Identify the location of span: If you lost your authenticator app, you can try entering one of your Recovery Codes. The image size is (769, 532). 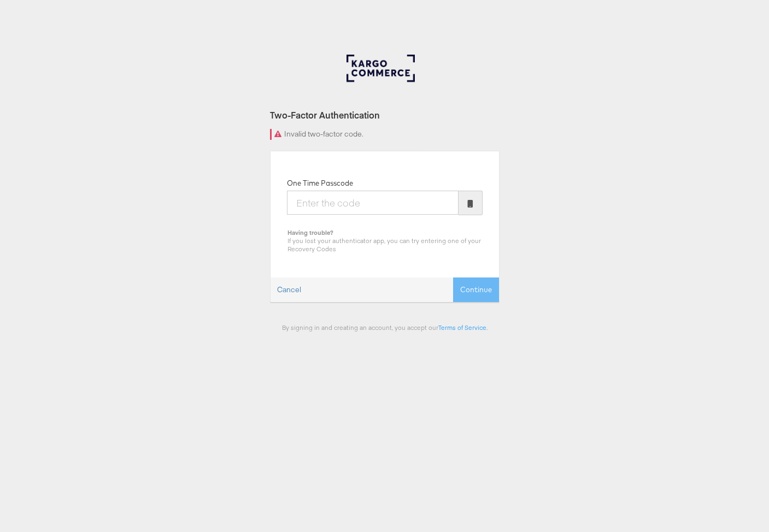
(384, 245).